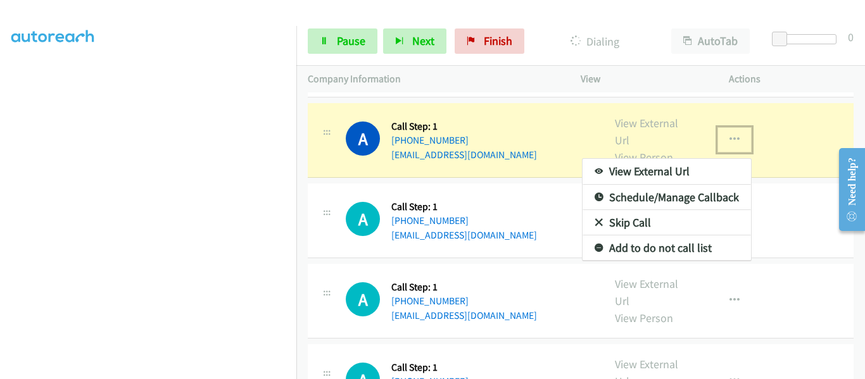 The width and height of the screenshot is (865, 379). What do you see at coordinates (667, 198) in the screenshot?
I see `a: Schedule/Manage Callback` at bounding box center [667, 198].